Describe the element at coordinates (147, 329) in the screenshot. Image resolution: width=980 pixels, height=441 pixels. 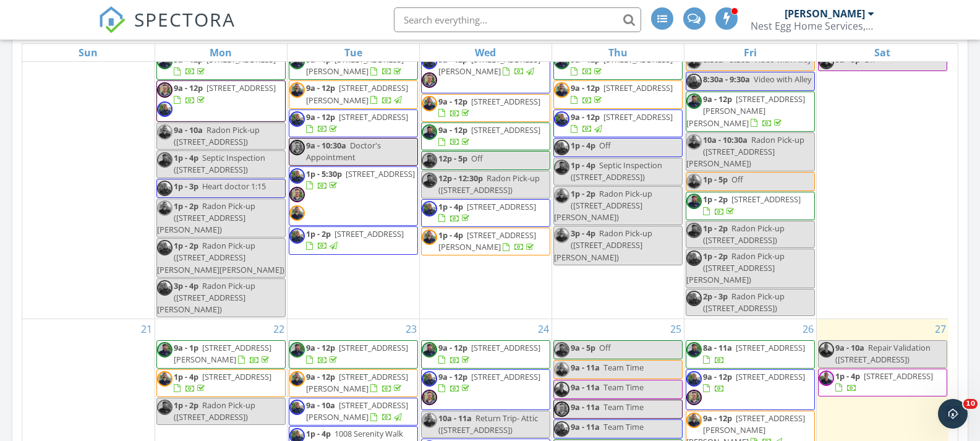
I see `a: Go to September 21, 2025` at that location.